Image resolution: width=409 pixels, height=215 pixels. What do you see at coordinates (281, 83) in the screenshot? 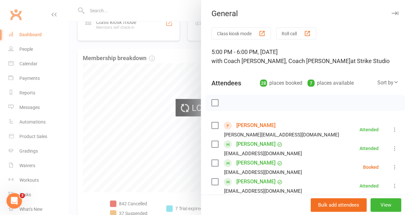
I see `div: places booked` at bounding box center [281, 83].